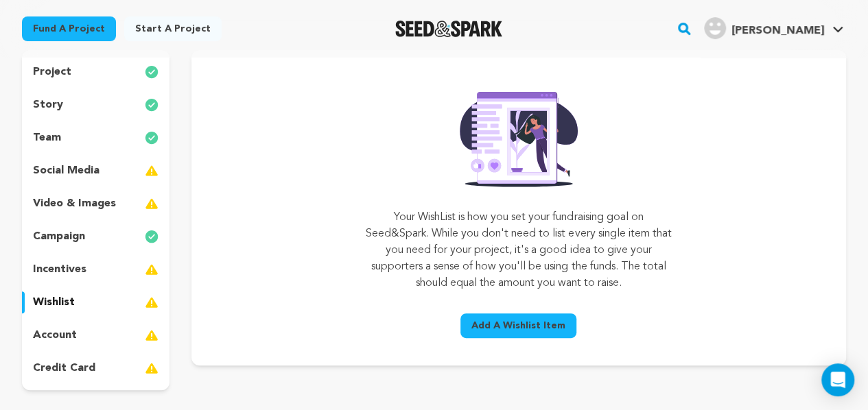 The height and width of the screenshot is (410, 868). What do you see at coordinates (59, 237) in the screenshot?
I see `p: campaign` at bounding box center [59, 237].